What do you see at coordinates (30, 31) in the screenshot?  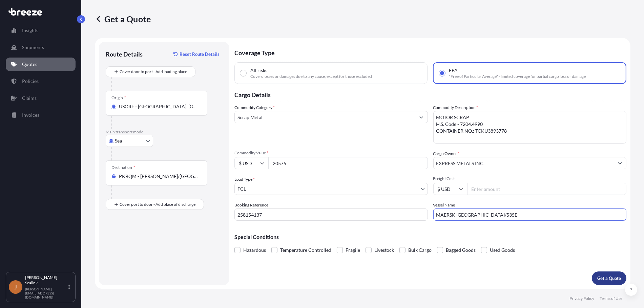 I see `p: Insights` at bounding box center [30, 31].